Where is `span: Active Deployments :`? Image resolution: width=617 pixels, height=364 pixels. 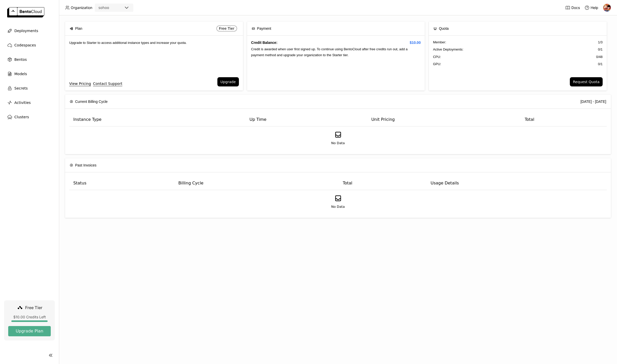
span: Active Deployments : is located at coordinates (448, 50).